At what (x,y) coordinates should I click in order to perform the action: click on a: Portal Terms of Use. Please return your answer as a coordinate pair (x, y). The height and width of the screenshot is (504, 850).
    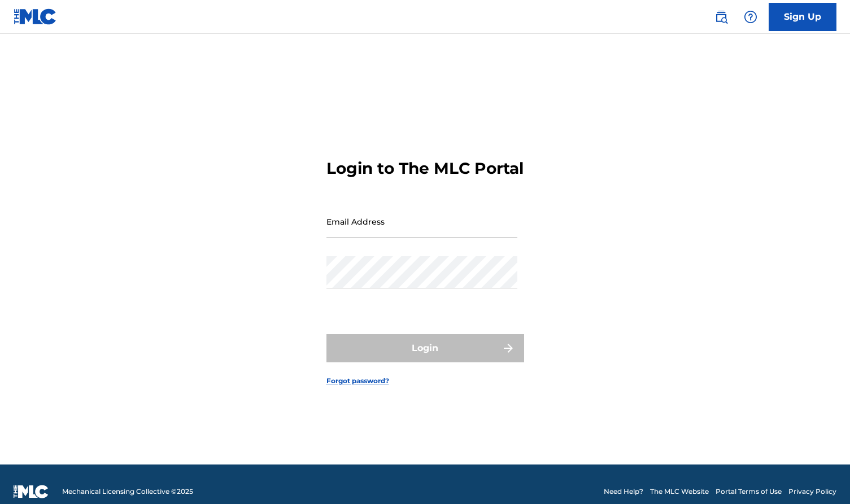
    Looking at the image, I should click on (749, 492).